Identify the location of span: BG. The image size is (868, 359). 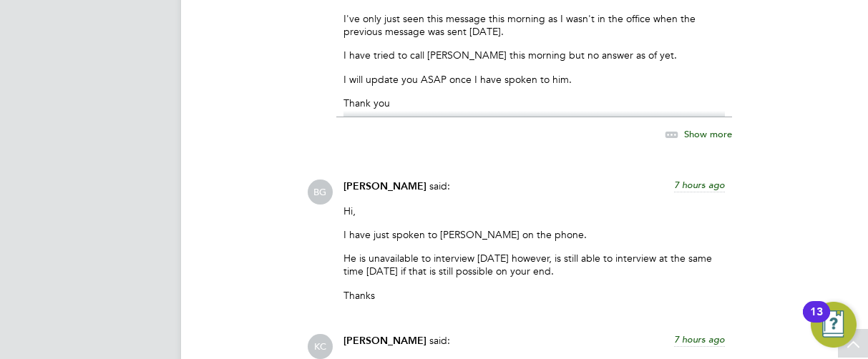
(320, 192).